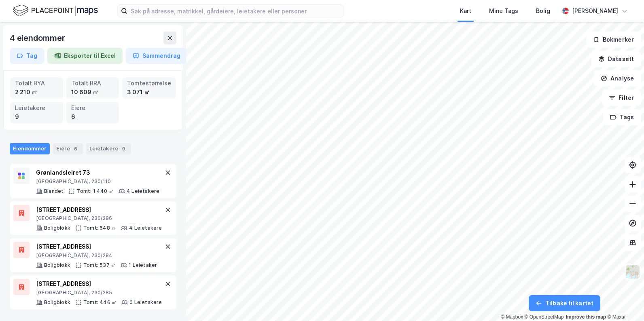 This screenshot has width=644, height=321. What do you see at coordinates (100, 302) in the screenshot?
I see `div: Tomt: 446 ㎡` at bounding box center [100, 302].